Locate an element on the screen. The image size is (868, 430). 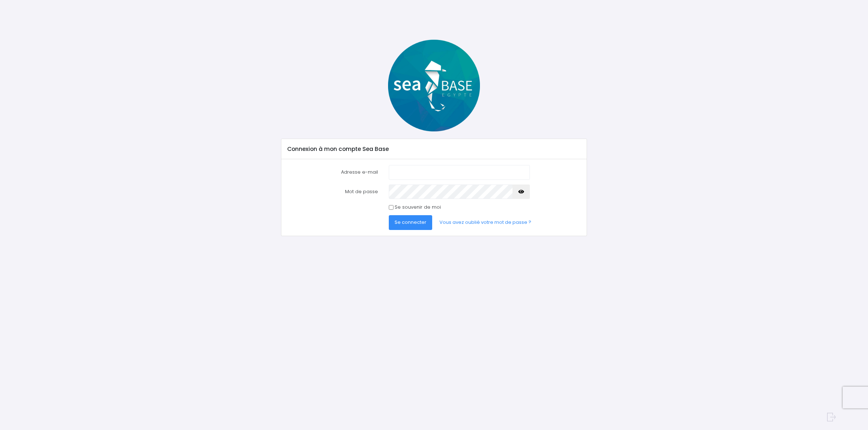
button: Se connecter is located at coordinates (411, 223).